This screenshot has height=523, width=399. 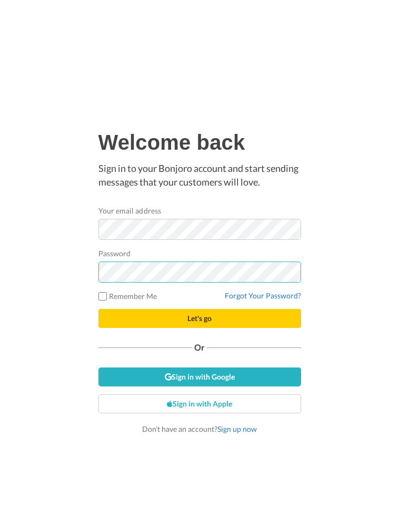 What do you see at coordinates (115, 253) in the screenshot?
I see `label: Password` at bounding box center [115, 253].